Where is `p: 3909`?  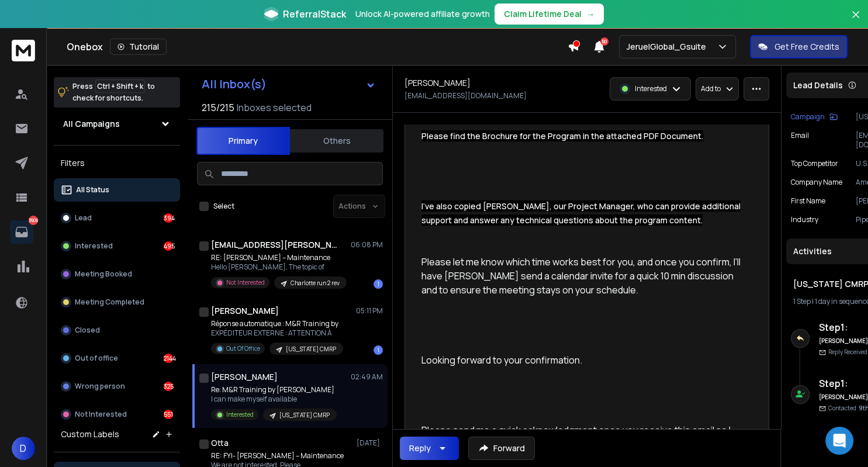
p: 3909 is located at coordinates (33, 221).